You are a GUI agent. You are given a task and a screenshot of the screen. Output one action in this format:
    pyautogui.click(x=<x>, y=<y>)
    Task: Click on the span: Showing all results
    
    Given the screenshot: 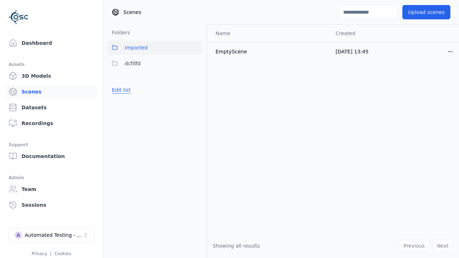 What is the action you would take?
    pyautogui.click(x=236, y=246)
    